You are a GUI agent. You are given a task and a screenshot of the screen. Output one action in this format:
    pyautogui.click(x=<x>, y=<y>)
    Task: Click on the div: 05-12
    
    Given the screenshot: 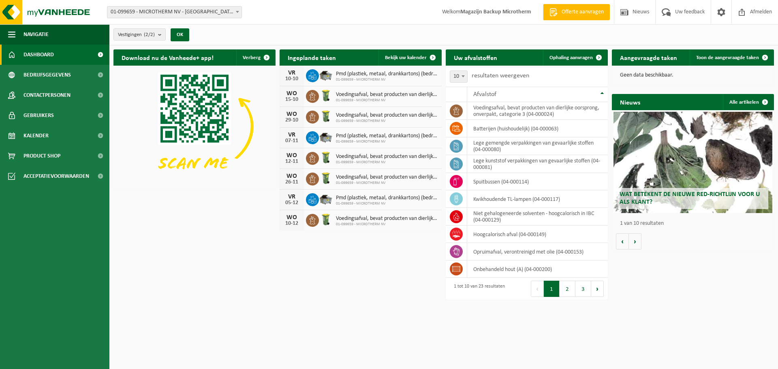 What is the action you would take?
    pyautogui.click(x=292, y=203)
    